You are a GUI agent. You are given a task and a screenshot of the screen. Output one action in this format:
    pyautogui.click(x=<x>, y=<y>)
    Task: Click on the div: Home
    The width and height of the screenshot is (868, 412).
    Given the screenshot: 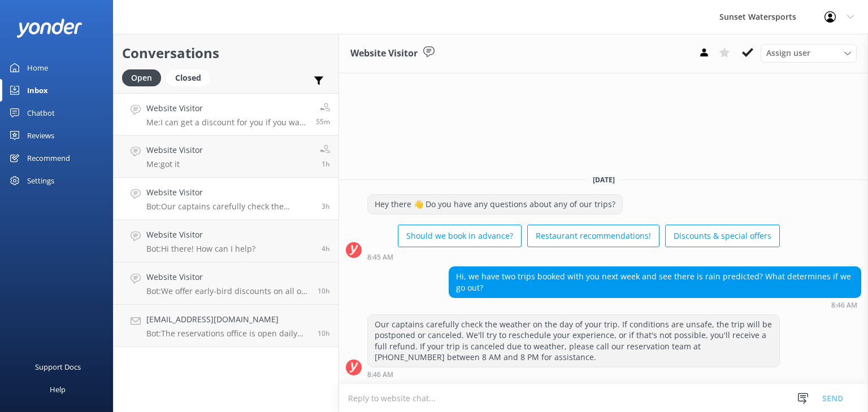 What is the action you would take?
    pyautogui.click(x=38, y=68)
    